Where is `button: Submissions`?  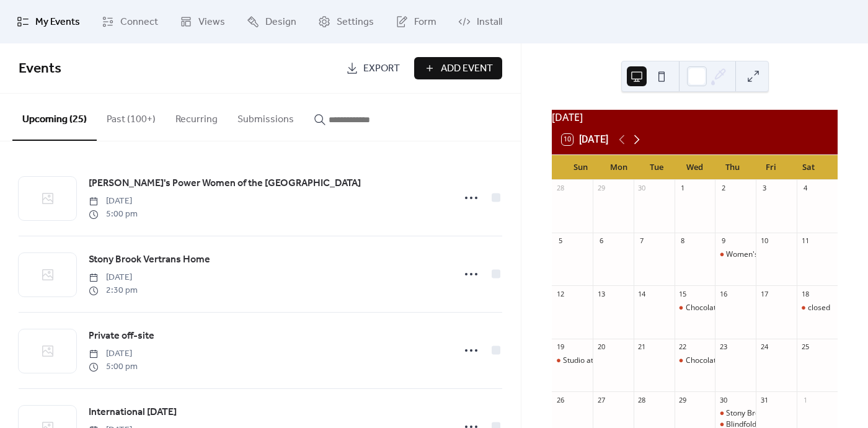 button: Submissions is located at coordinates (265, 117).